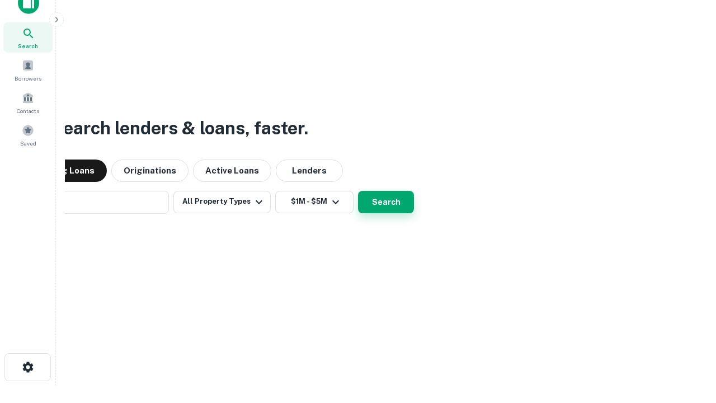  Describe the element at coordinates (28, 46) in the screenshot. I see `span: Search` at that location.